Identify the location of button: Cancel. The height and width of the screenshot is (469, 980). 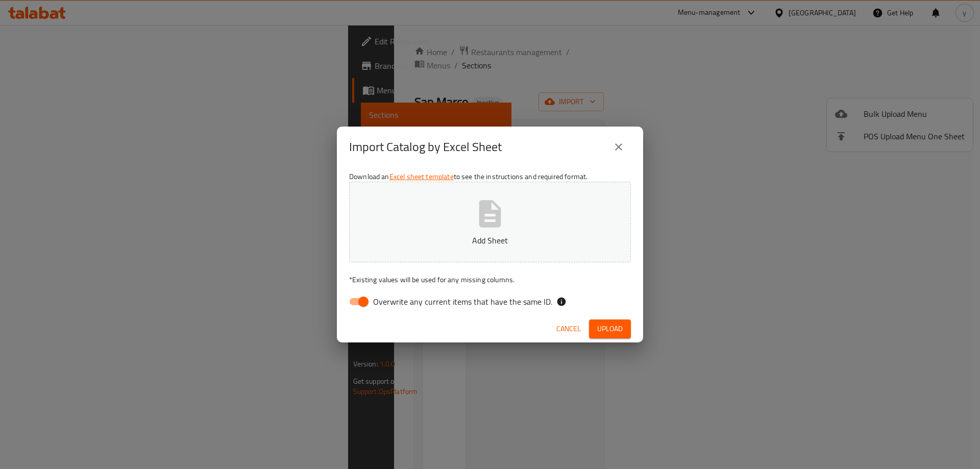
(569, 329).